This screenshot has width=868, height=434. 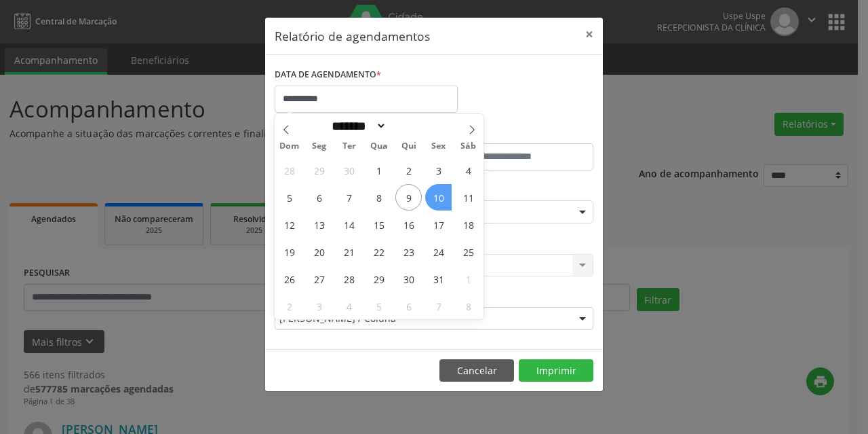 What do you see at coordinates (319, 169) in the screenshot?
I see `span: Setembro 29, 2025` at bounding box center [319, 169].